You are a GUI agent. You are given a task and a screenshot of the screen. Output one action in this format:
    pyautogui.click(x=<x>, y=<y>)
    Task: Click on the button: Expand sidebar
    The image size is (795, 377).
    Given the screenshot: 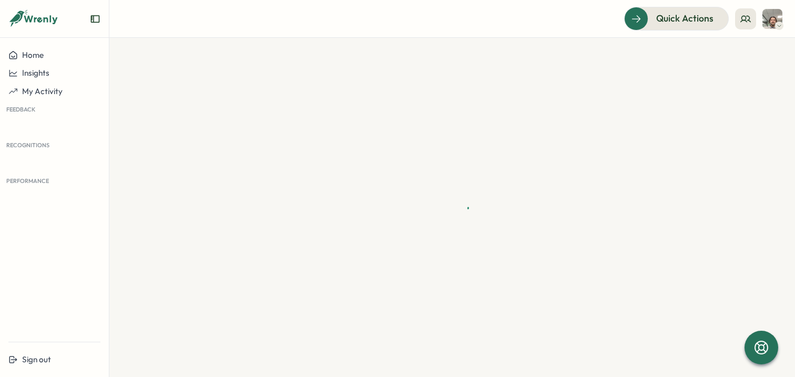 What is the action you would take?
    pyautogui.click(x=95, y=19)
    